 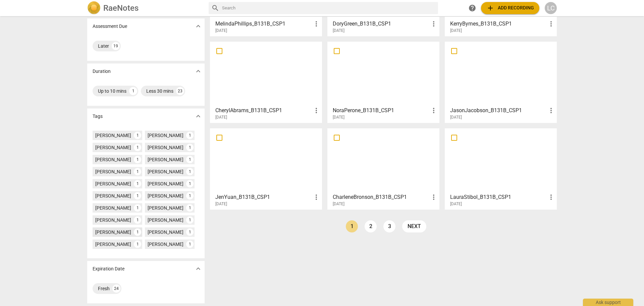 I want to click on div: 23, so click(x=180, y=91).